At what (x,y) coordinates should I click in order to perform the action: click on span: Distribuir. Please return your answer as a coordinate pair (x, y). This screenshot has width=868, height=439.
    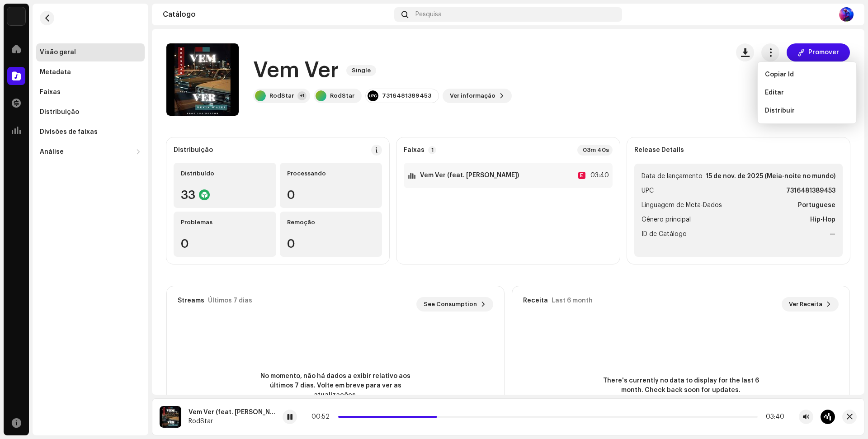
    Looking at the image, I should click on (780, 111).